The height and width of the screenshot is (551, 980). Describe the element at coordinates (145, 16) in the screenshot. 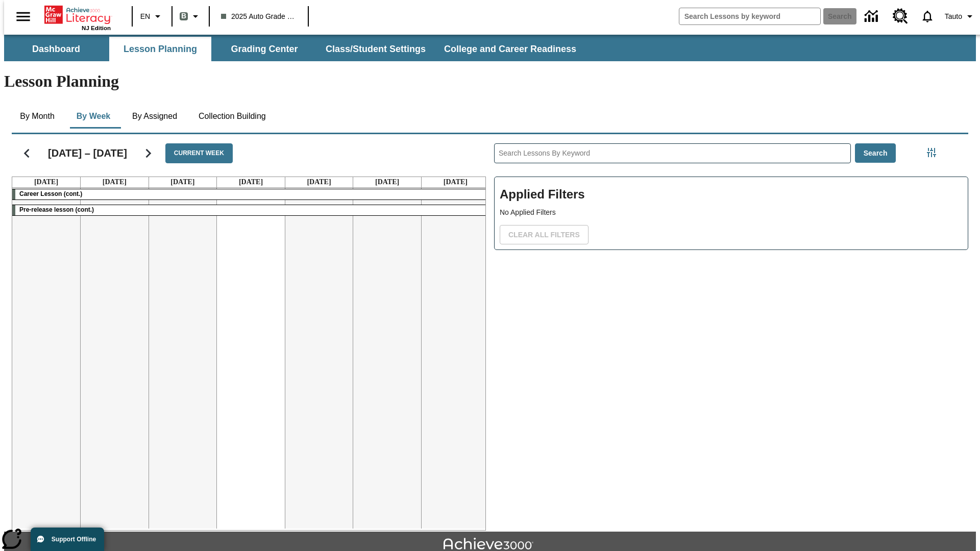

I see `span: EN` at that location.